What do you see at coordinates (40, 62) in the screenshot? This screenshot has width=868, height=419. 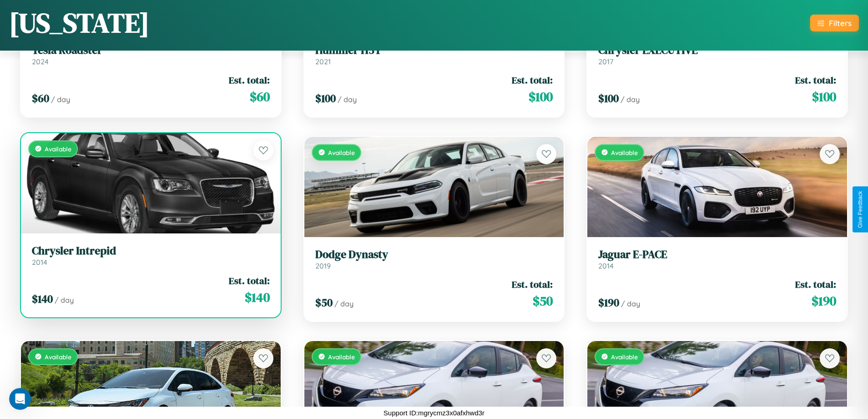 I see `span: 2024` at bounding box center [40, 62].